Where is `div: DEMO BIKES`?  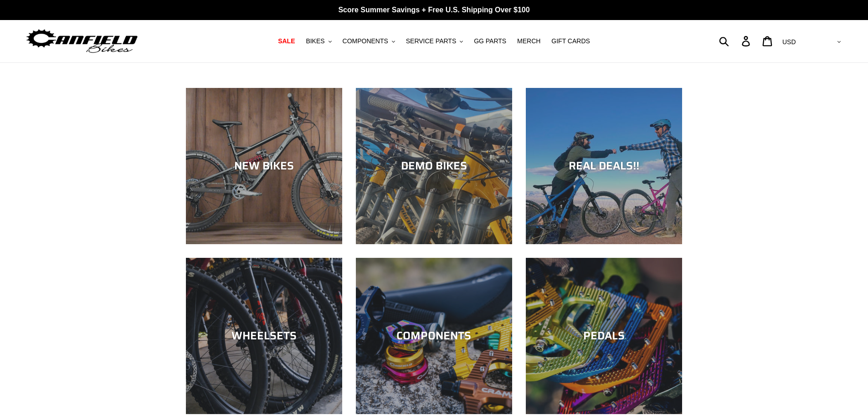 div: DEMO BIKES is located at coordinates (433, 166).